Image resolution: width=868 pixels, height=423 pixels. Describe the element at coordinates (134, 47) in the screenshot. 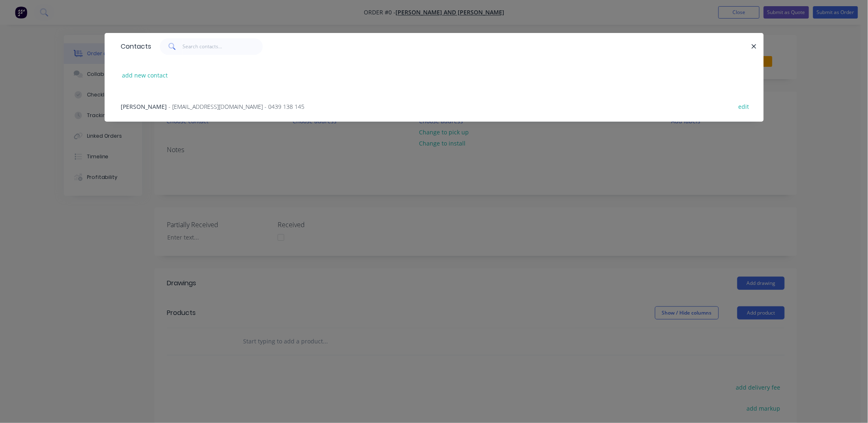

I see `div: Contacts` at that location.